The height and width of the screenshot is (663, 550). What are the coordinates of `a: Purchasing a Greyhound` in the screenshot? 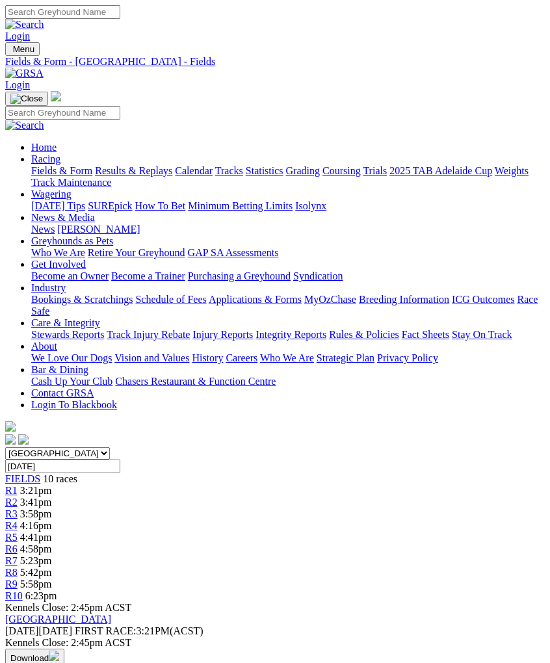 It's located at (239, 276).